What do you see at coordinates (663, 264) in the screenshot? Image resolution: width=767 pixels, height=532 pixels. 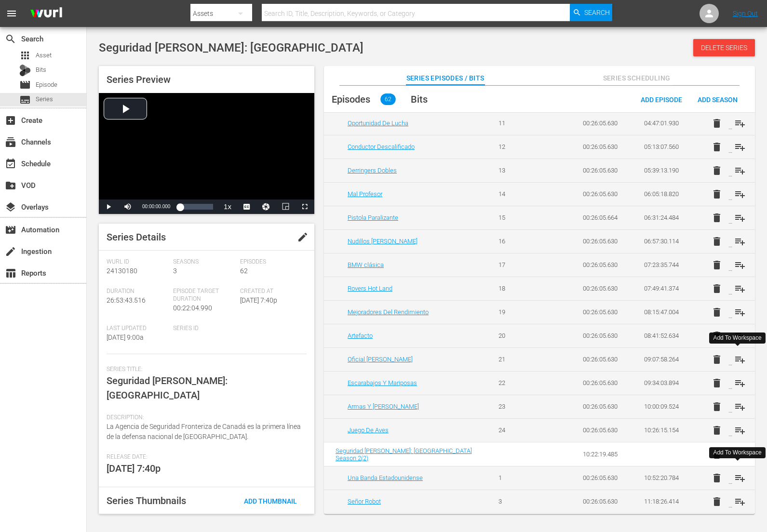 I see `td: 07:23:35.744` at bounding box center [663, 264].